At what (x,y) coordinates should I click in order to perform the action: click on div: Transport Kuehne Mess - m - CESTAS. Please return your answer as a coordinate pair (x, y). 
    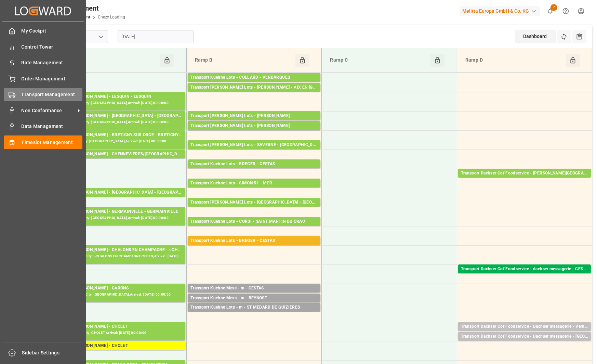
    Looking at the image, I should click on (254, 288).